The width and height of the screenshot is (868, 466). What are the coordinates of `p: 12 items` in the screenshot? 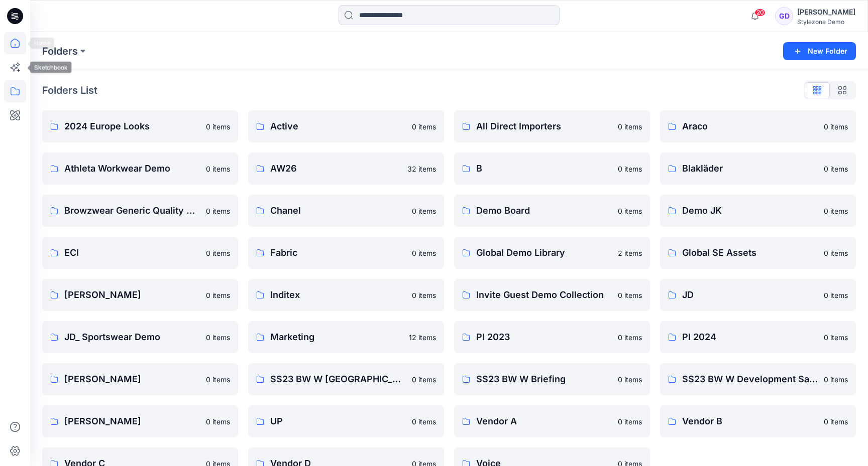 It's located at (423, 337).